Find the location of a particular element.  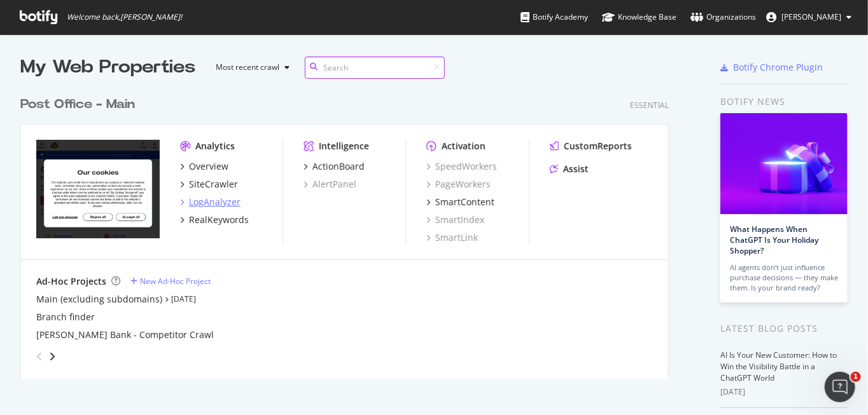

a: RealKeywords is located at coordinates (214, 220).